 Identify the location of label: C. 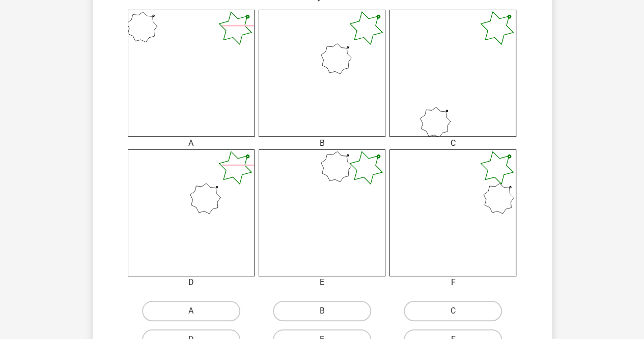
(452, 311).